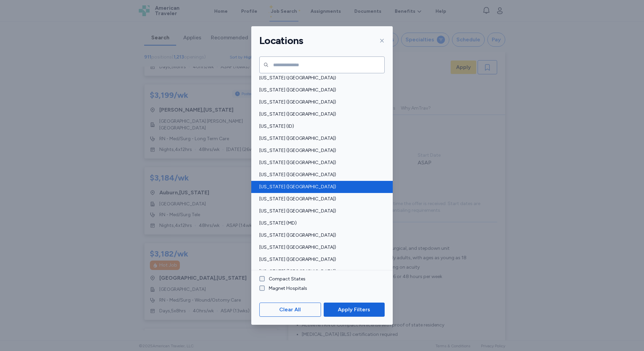 The width and height of the screenshot is (644, 351). I want to click on button: Apply Filters, so click(354, 310).